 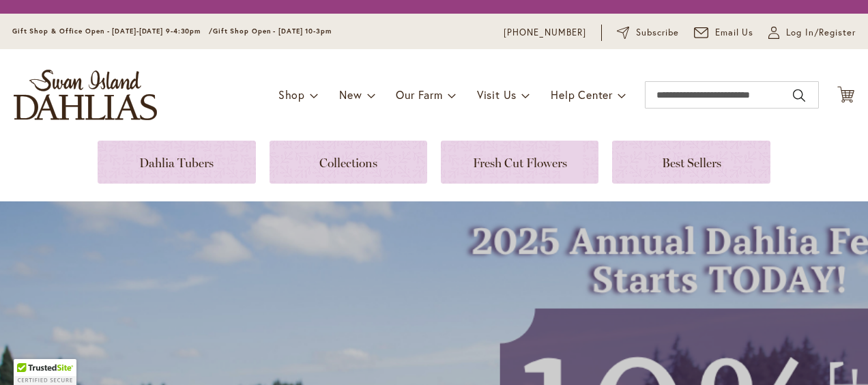 I want to click on span: Our Farm, so click(x=419, y=94).